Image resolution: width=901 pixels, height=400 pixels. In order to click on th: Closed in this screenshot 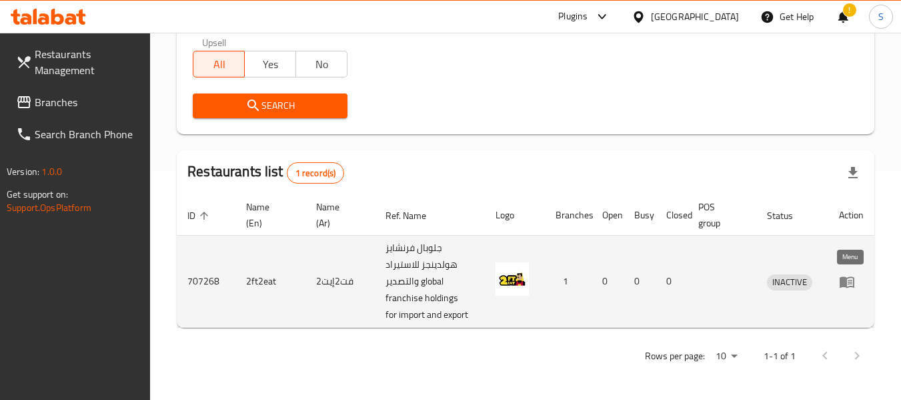, I will do `click(672, 215)`.